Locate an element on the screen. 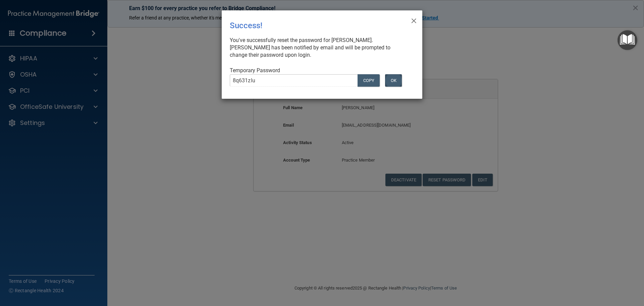 The height and width of the screenshot is (306, 644). button: OK is located at coordinates (393, 80).